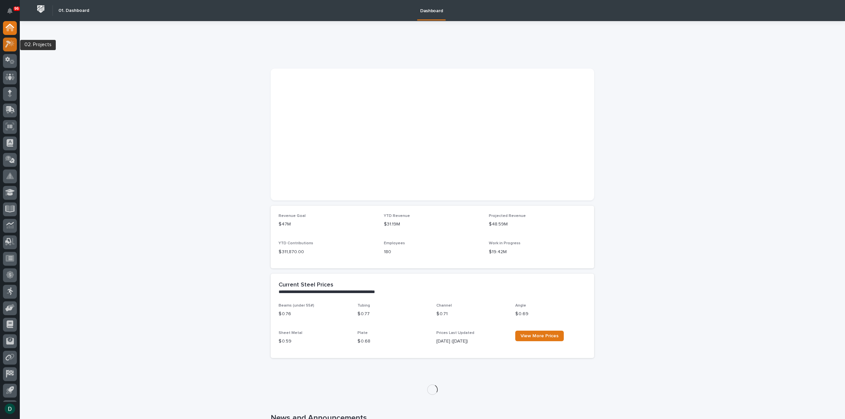  Describe the element at coordinates (539, 336) in the screenshot. I see `a: View More Prices` at that location.